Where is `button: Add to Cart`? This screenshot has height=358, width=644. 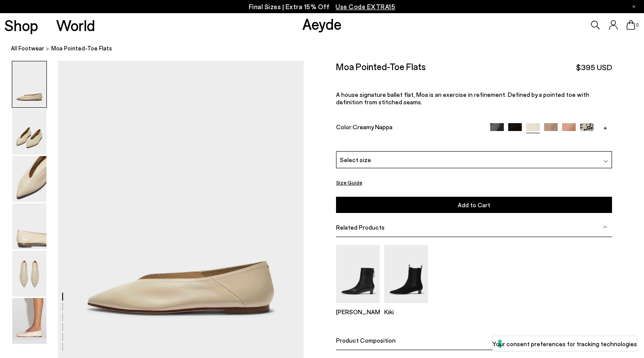
button: Add to Cart is located at coordinates (473, 205).